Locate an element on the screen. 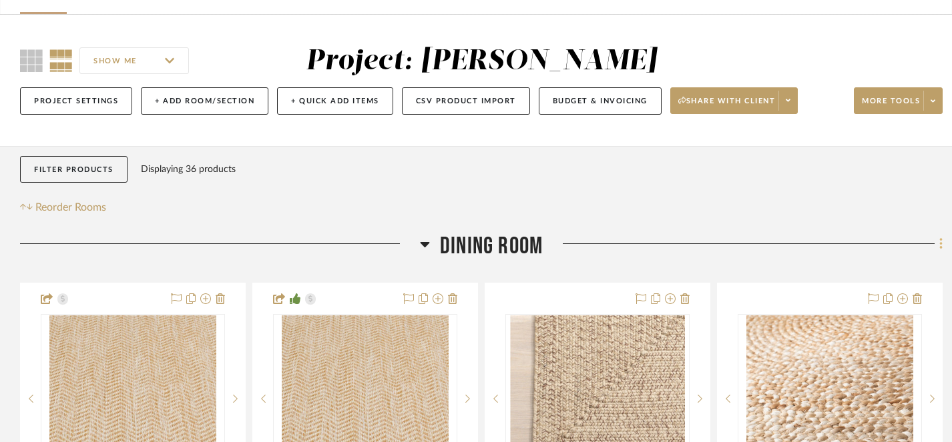 Image resolution: width=952 pixels, height=442 pixels. button: CSV Product Import is located at coordinates (466, 101).